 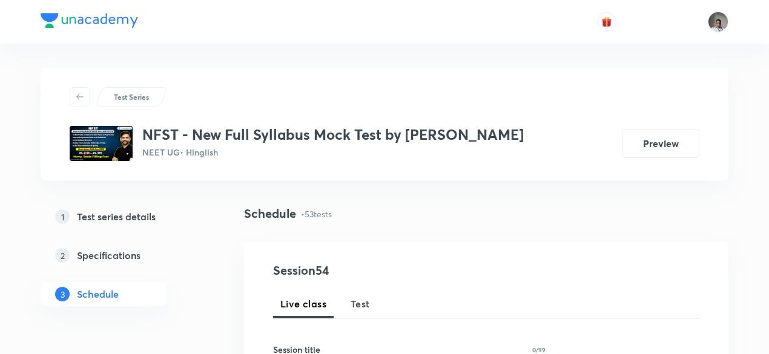 What do you see at coordinates (131, 97) in the screenshot?
I see `p: Test Series` at bounding box center [131, 97].